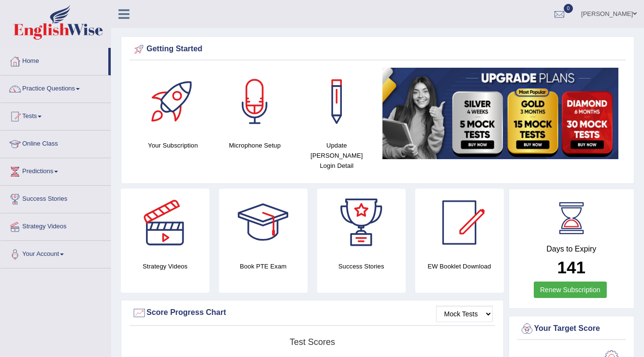 This screenshot has height=357, width=644. I want to click on h4: Days to Expiry, so click(571, 249).